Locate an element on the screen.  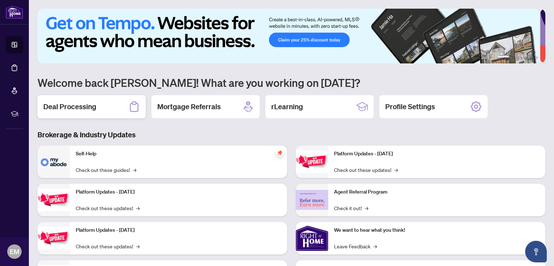
span: EM is located at coordinates (14, 252).